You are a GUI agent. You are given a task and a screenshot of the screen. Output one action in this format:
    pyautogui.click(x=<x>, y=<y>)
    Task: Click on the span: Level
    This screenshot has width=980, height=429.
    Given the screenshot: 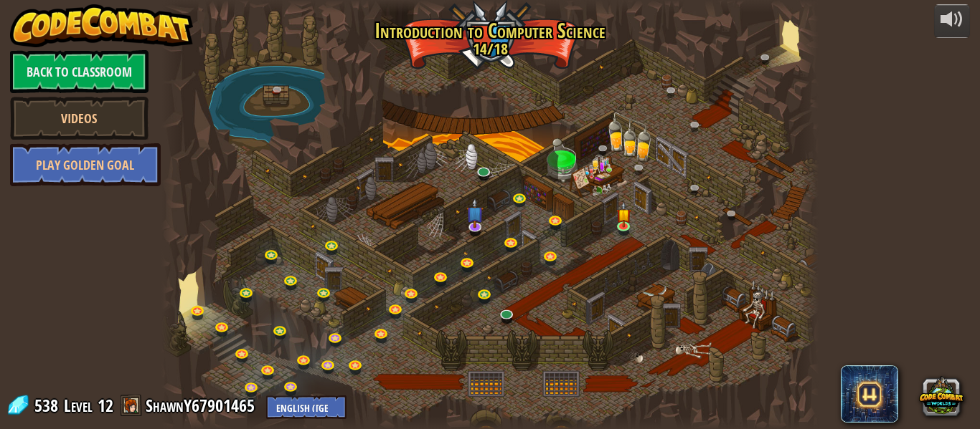 What is the action you would take?
    pyautogui.click(x=78, y=406)
    